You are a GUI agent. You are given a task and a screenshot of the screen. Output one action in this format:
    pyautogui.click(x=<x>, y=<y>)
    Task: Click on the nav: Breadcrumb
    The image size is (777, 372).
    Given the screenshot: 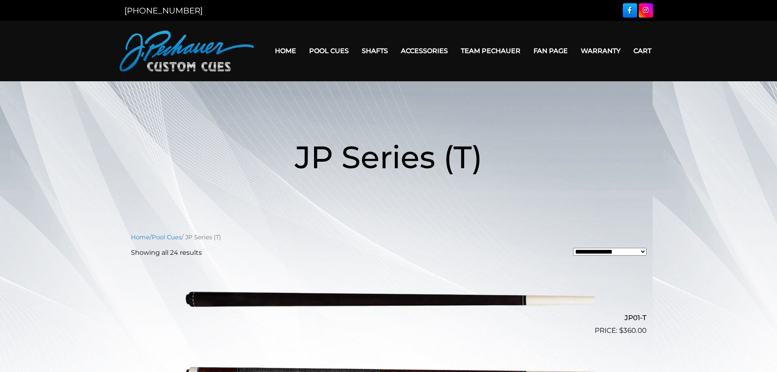 What is the action you would take?
    pyautogui.click(x=389, y=237)
    